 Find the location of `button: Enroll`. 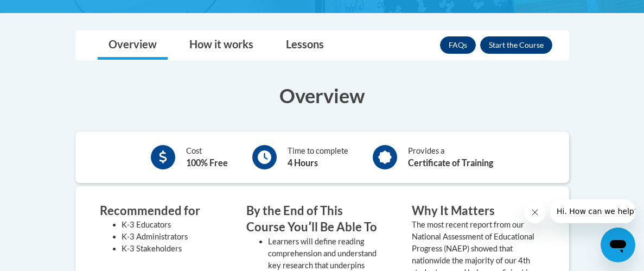

button: Enroll is located at coordinates (516, 45).